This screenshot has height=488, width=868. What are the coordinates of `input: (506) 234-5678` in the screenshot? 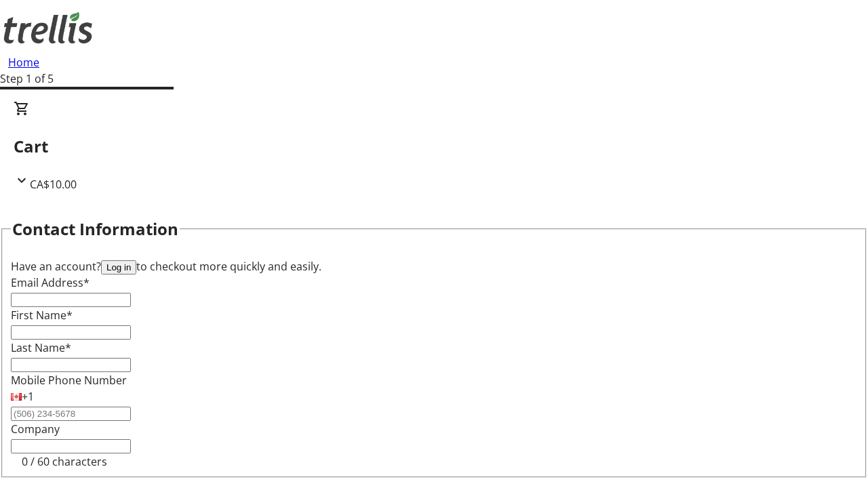 It's located at (71, 413).